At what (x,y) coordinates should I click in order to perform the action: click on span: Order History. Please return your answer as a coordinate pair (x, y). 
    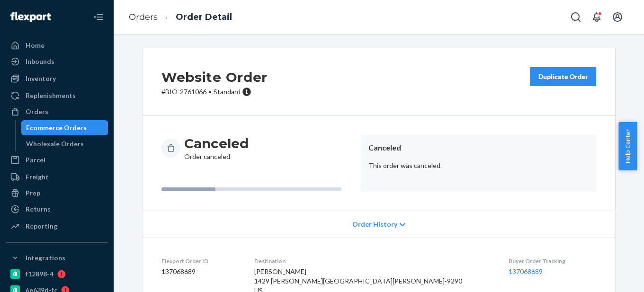
    Looking at the image, I should click on (374, 224).